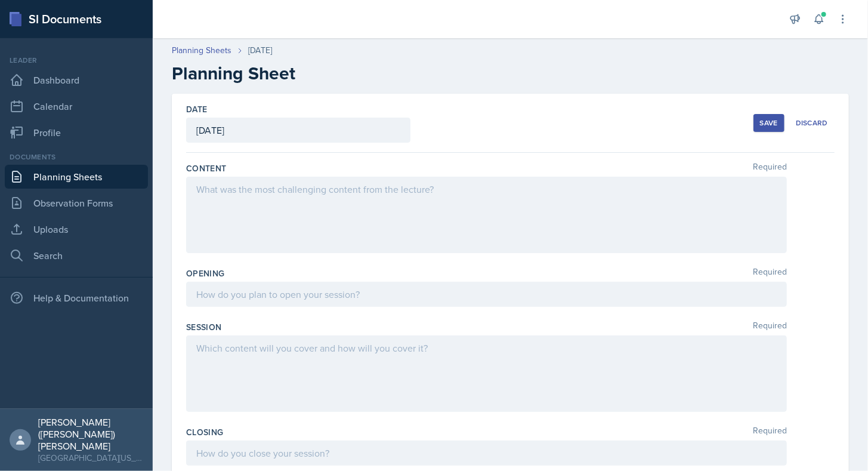  Describe the element at coordinates (205, 274) in the screenshot. I see `label: Opening` at that location.